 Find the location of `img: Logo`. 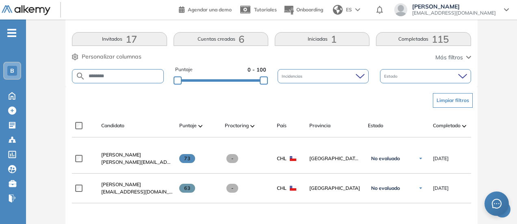

img: Logo is located at coordinates (26, 10).